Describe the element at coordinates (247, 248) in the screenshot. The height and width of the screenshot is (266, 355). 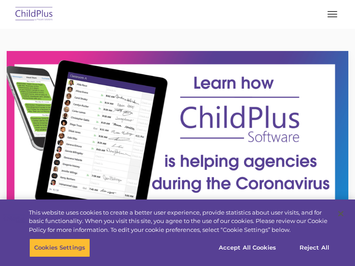
I see `button: Accept All Cookies` at that location.